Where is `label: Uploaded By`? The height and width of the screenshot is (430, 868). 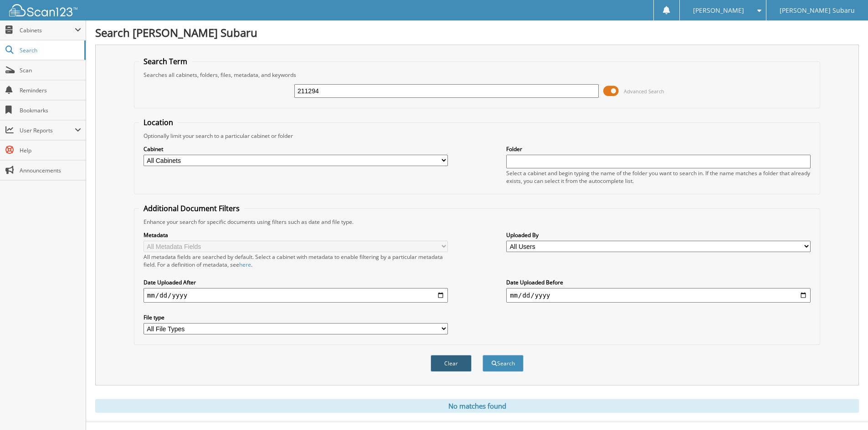
label: Uploaded By is located at coordinates (658, 235).